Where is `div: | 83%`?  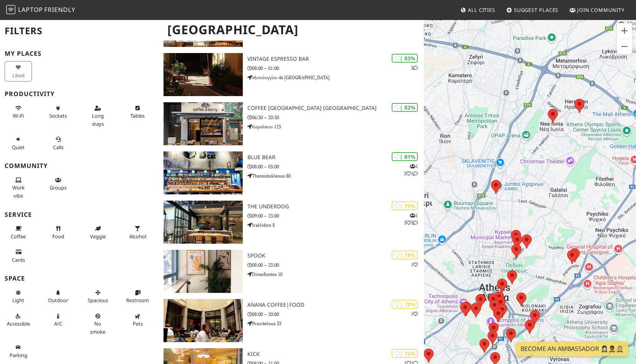
div: | 83% is located at coordinates (405, 58).